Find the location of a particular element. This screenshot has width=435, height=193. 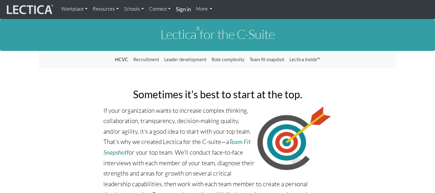

a: Lectica Inside™ is located at coordinates (304, 60).